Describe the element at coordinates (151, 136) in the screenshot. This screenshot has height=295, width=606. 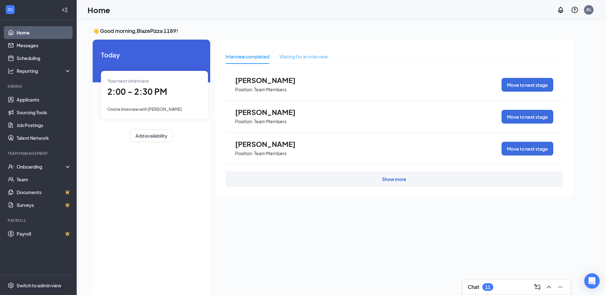
I see `button: Add availability` at that location.